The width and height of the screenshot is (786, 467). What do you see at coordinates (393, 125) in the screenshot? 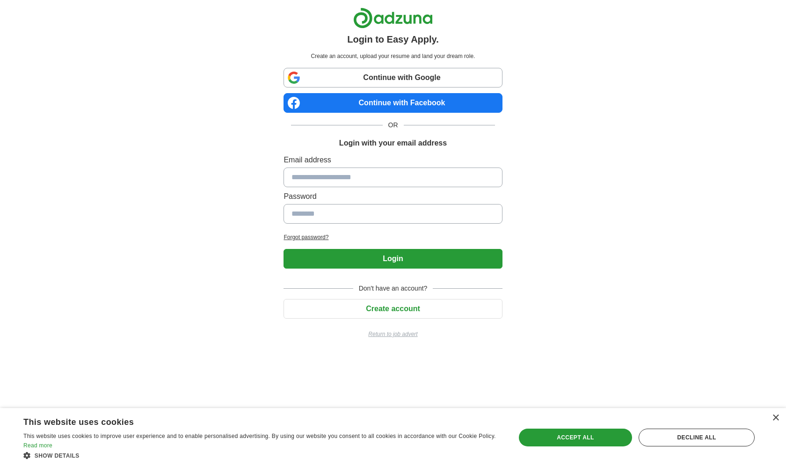
I see `span: OR` at bounding box center [393, 125].